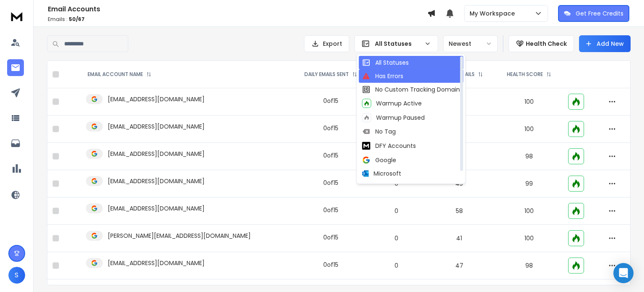 The image size is (644, 292). What do you see at coordinates (117, 52) in the screenshot?
I see `div: Keywords by Traffic` at bounding box center [117, 52].